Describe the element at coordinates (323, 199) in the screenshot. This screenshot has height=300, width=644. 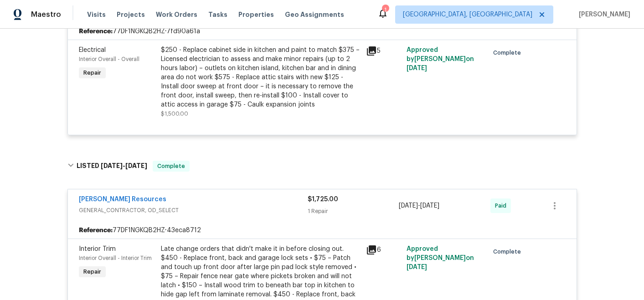
I see `span: $1,725.00` at that location.